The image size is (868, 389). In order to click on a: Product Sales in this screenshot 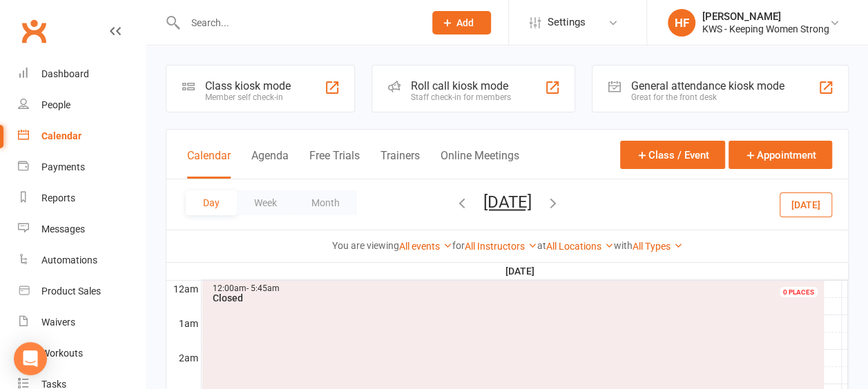, I will do `click(81, 291)`.